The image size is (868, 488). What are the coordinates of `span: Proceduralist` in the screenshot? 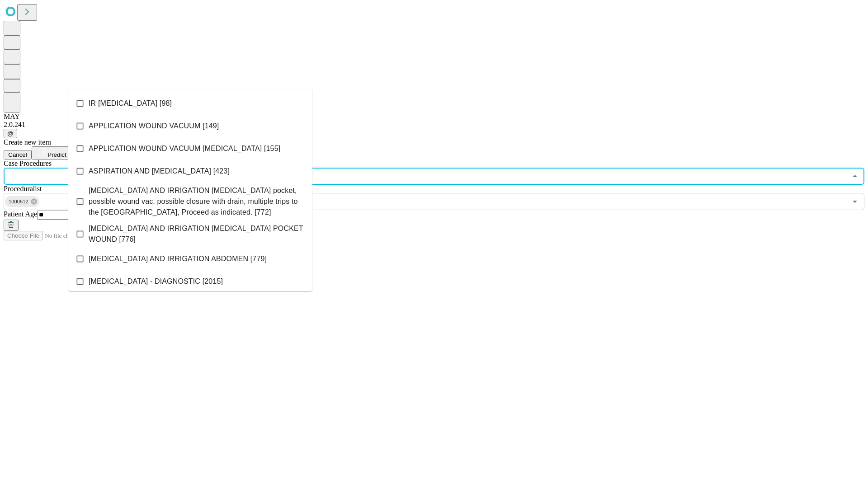 It's located at (23, 189).